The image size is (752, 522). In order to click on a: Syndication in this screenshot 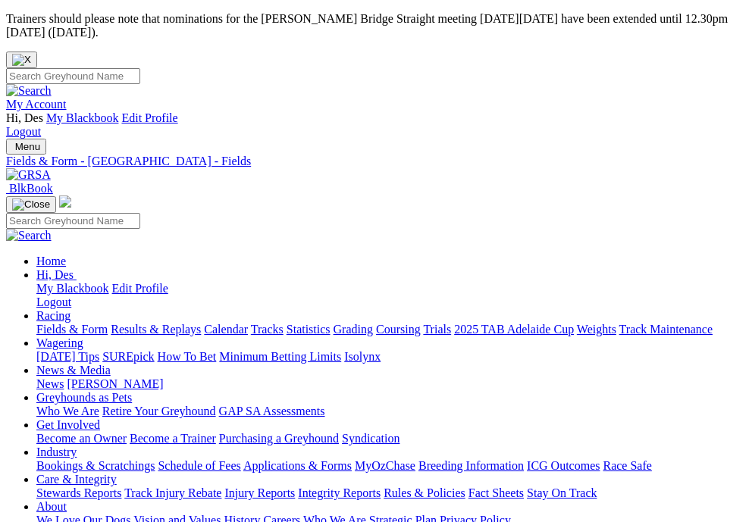, I will do `click(371, 438)`.